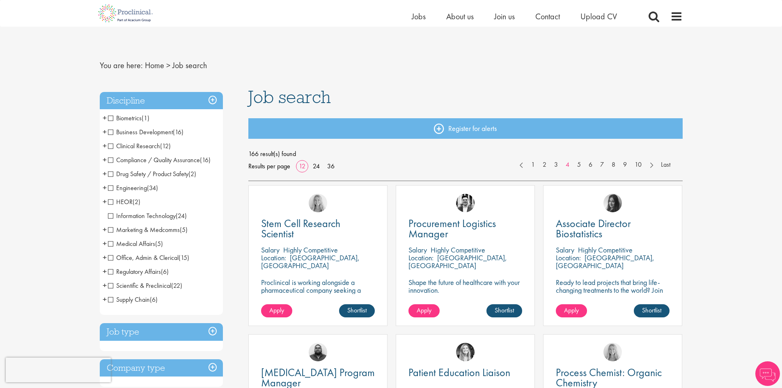 This screenshot has width=782, height=388. I want to click on a: Jobs, so click(419, 16).